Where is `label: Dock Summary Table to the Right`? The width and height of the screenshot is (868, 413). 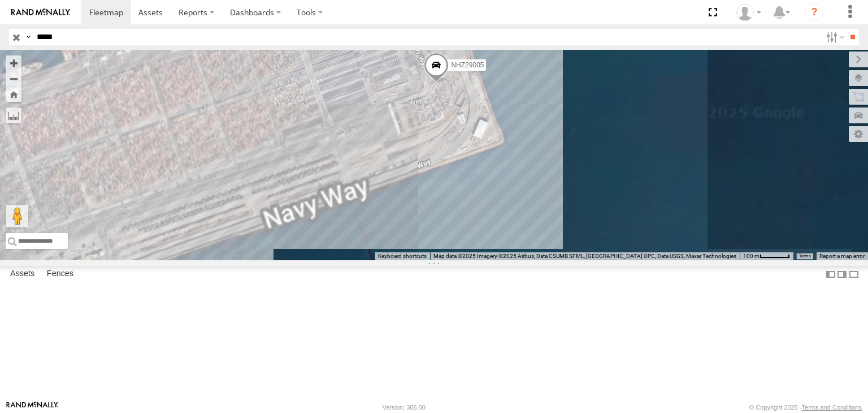 label: Dock Summary Table to the Right is located at coordinates (842, 274).